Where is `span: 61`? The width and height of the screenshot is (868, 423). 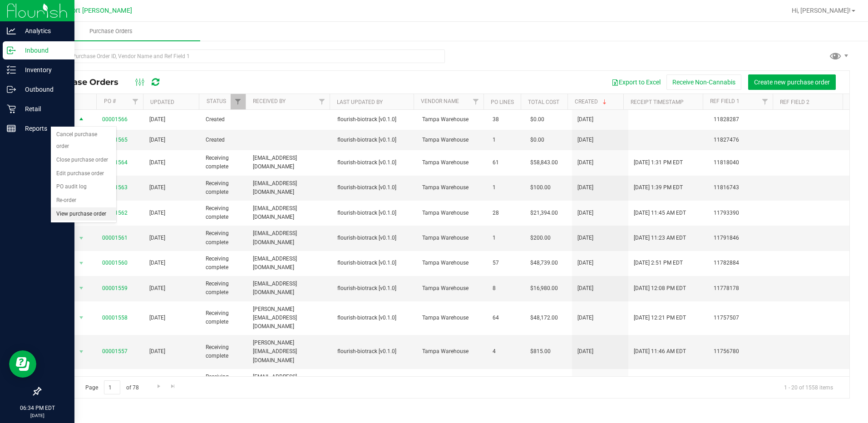 span: 61 is located at coordinates (506, 162).